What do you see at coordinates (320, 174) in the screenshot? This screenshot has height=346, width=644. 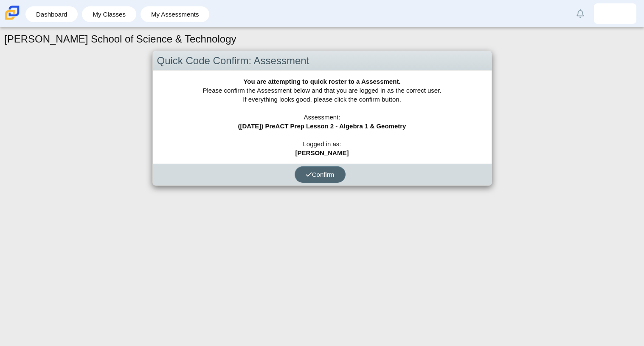 I see `button: Confirm` at bounding box center [320, 174].